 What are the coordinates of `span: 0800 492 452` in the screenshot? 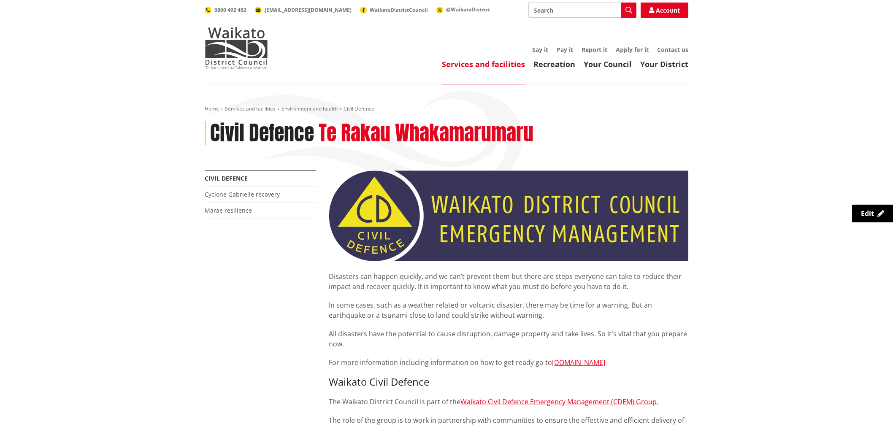 It's located at (230, 10).